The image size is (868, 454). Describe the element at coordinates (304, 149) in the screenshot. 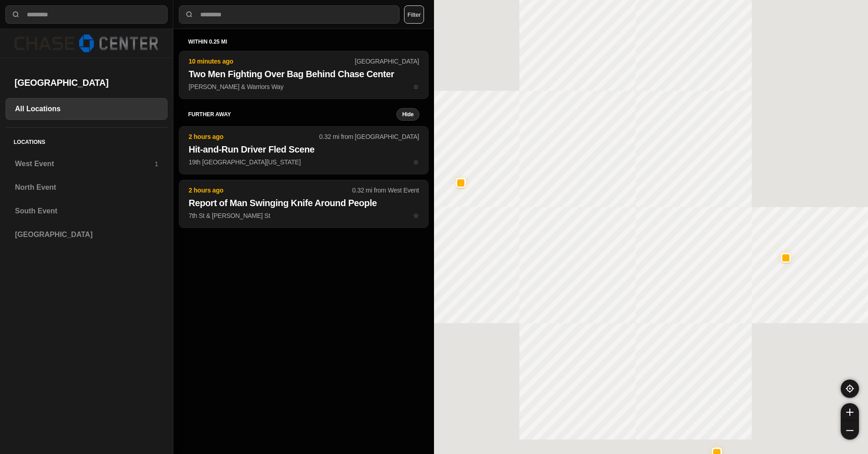

I see `h2: Hit-and-Run Driver Fled Scene` at that location.